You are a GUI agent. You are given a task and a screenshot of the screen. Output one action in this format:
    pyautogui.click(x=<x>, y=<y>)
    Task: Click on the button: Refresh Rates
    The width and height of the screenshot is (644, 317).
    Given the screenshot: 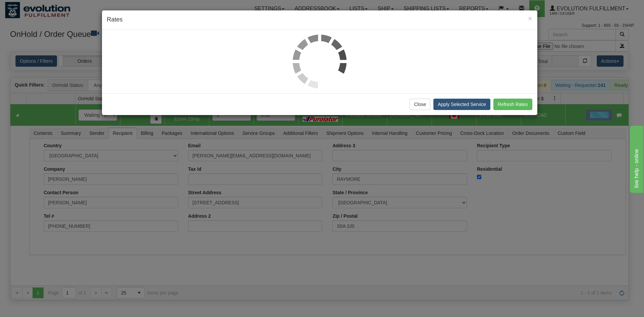 What is the action you would take?
    pyautogui.click(x=513, y=104)
    